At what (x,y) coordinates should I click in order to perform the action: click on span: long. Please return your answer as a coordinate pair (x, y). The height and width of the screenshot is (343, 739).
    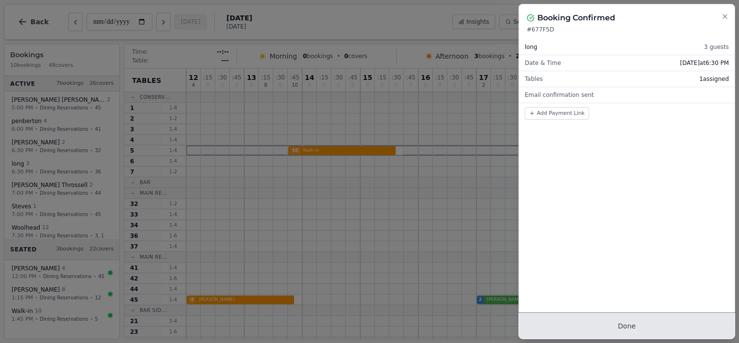
    Looking at the image, I should click on (531, 47).